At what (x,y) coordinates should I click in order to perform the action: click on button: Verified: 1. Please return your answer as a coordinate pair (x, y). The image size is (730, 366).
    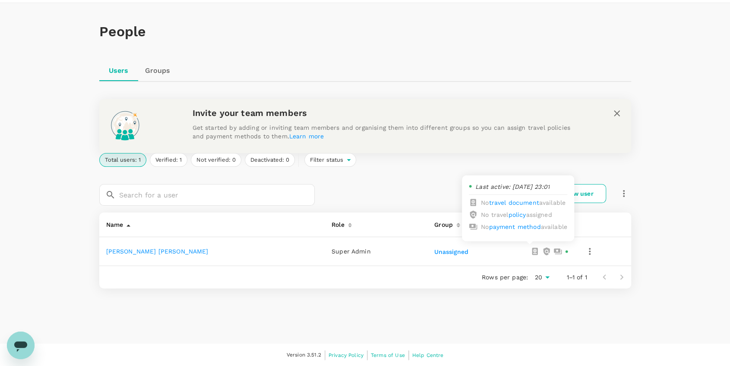
    Looking at the image, I should click on (168, 160).